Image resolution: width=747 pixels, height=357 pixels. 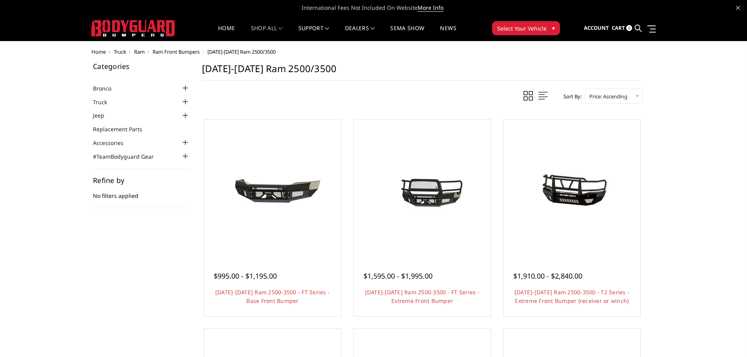 What do you see at coordinates (619, 28) in the screenshot?
I see `span: Cart` at bounding box center [619, 28].